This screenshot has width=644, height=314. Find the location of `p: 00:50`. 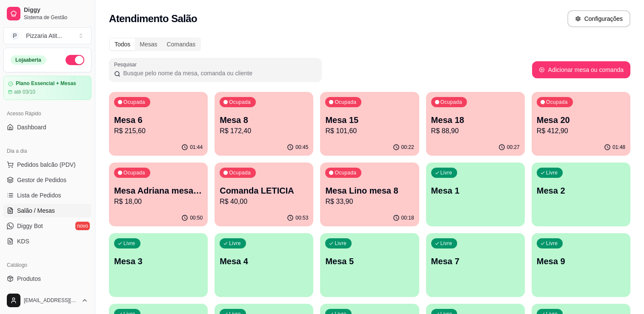

p: 00:50 is located at coordinates (196, 217).